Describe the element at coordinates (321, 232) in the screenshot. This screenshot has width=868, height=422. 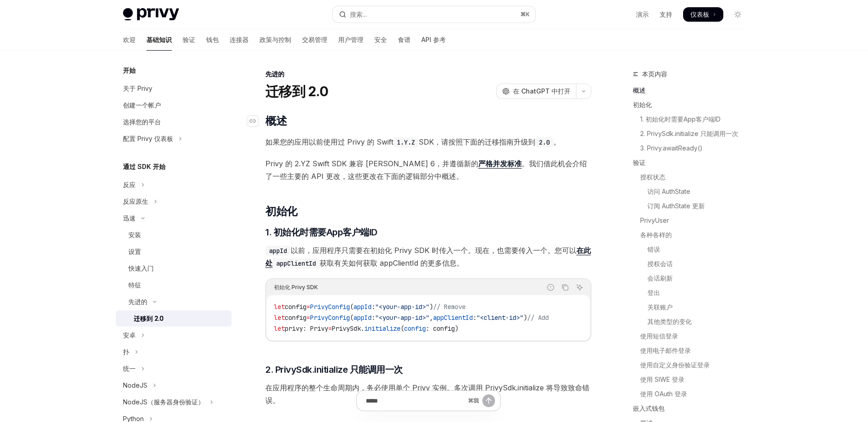
I see `font: 1. 初始化时需要App客户端ID` at that location.